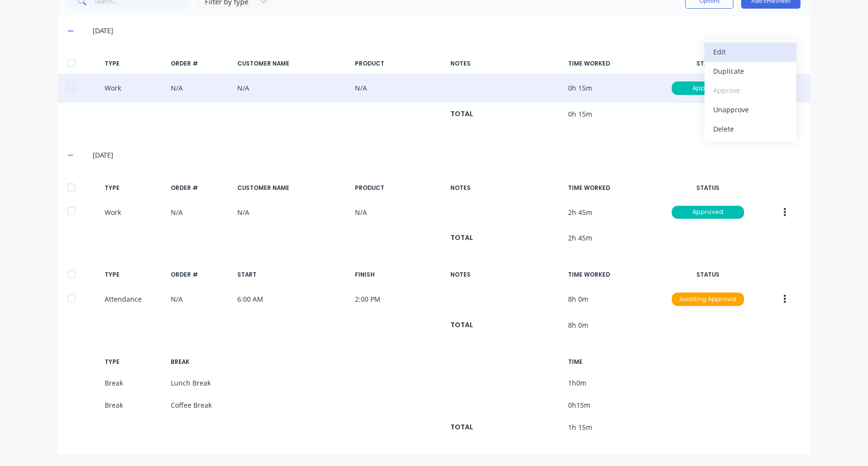 This screenshot has height=466, width=868. I want to click on div: Edit, so click(751, 52).